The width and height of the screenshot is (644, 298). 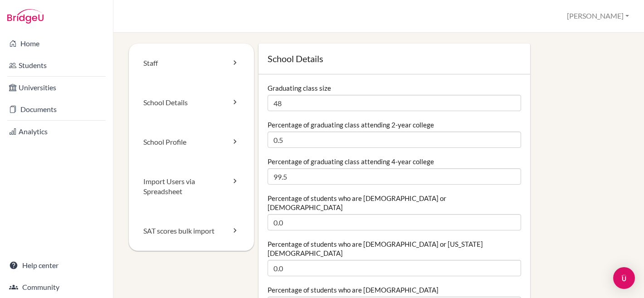 What do you see at coordinates (192, 102) in the screenshot?
I see `a: School Details` at bounding box center [192, 102].